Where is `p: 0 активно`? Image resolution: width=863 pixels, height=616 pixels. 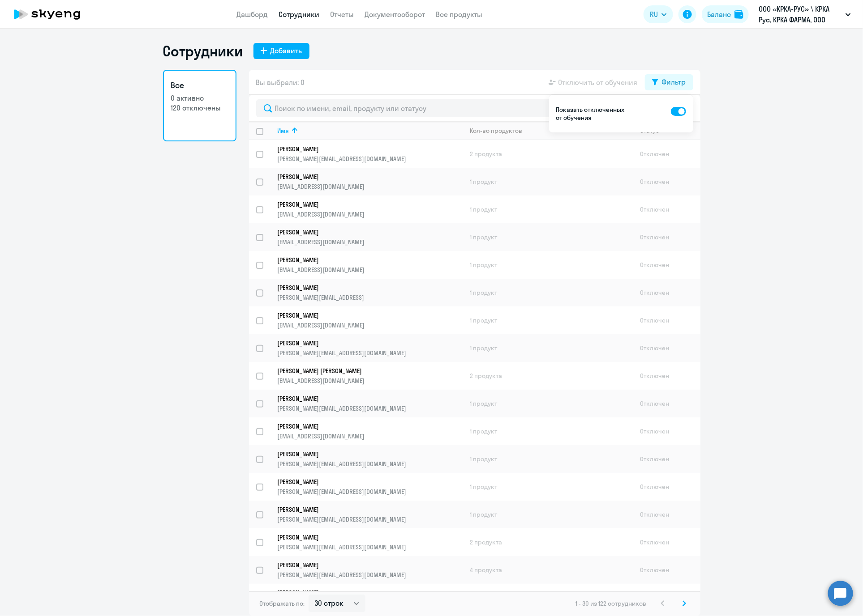 p: 0 активно is located at coordinates (199, 98).